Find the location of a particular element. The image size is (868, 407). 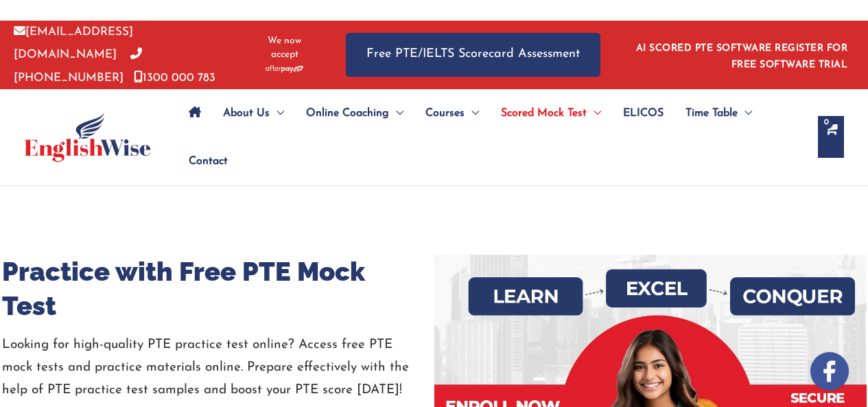

img: Afterpay-Logo is located at coordinates (284, 69).